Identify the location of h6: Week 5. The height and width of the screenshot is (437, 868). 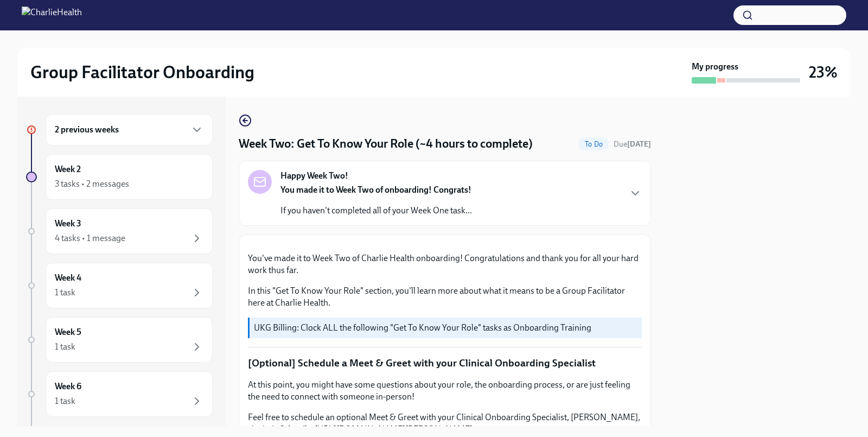
(68, 332).